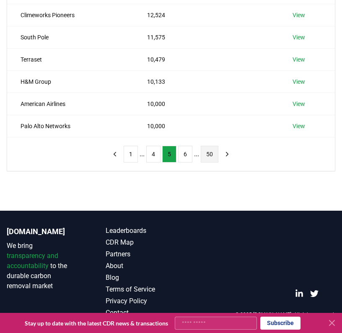 This screenshot has width=342, height=333. Describe the element at coordinates (138, 231) in the screenshot. I see `a: Leaderboards` at that location.